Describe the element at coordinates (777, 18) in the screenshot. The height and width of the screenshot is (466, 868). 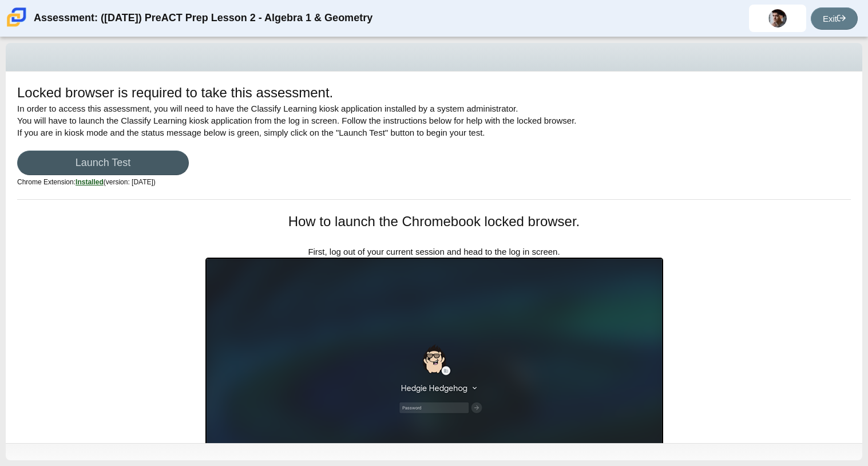
I see `img: david.guzman.u6WmEZ` at that location.